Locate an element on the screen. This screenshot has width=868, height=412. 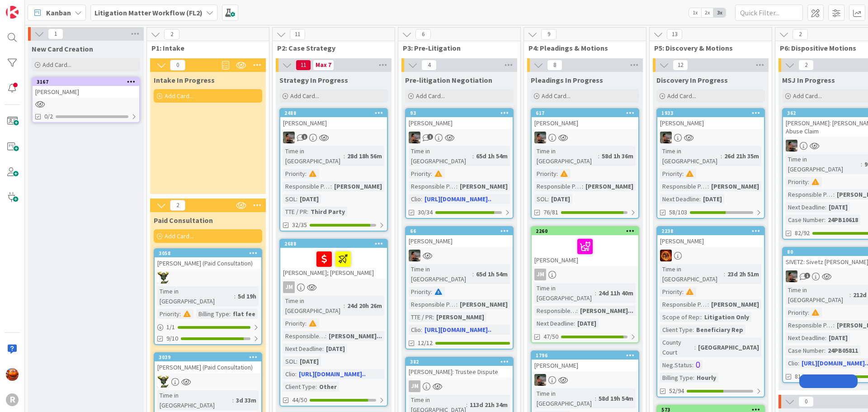
span: 12 is located at coordinates (680, 65).